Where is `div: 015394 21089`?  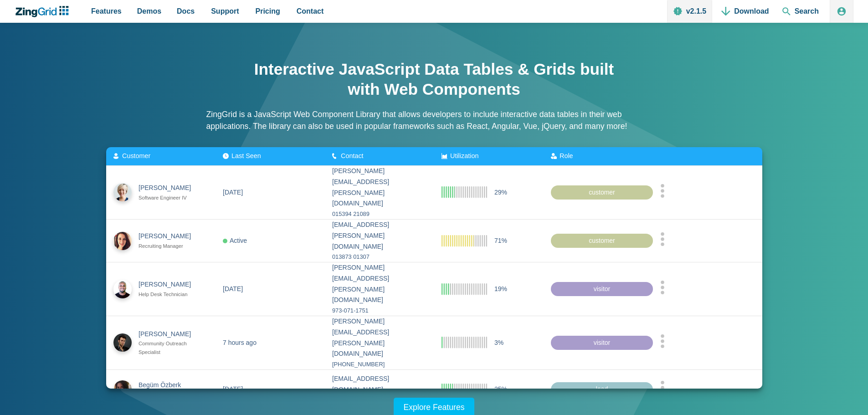
div: 015394 21089 is located at coordinates (379, 214).